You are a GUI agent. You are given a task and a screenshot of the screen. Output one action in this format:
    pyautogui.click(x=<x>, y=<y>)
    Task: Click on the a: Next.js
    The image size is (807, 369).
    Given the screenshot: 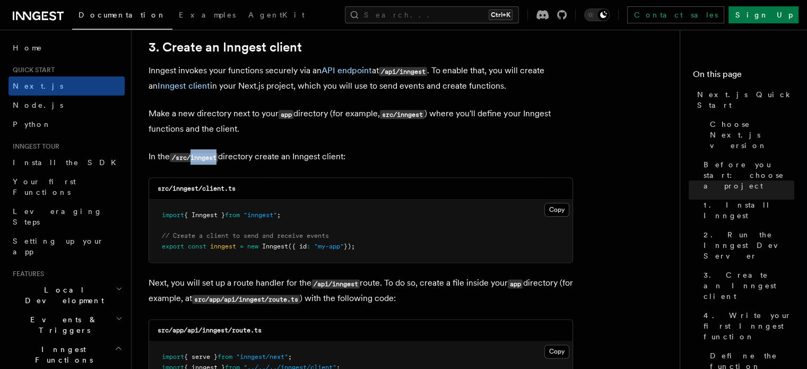 What is the action you would take?
    pyautogui.click(x=66, y=86)
    